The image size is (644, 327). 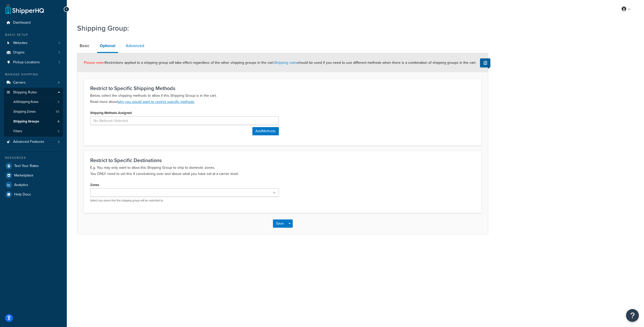 What do you see at coordinates (283, 99) in the screenshot?
I see `p: Below, select the shipping methods to allow if this Shipping Group is in the cart. Read more about .` at bounding box center [283, 99].